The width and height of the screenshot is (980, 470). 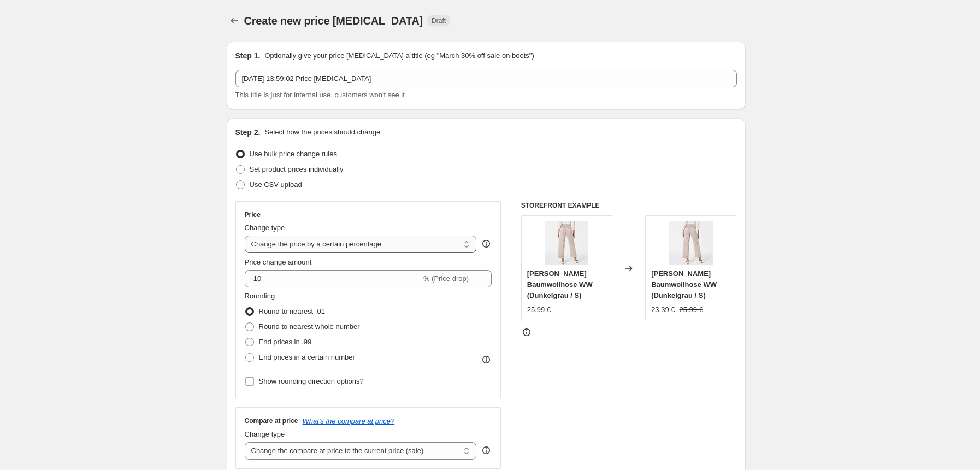 What do you see at coordinates (234, 21) in the screenshot?
I see `button: Price change jobs` at bounding box center [234, 21].